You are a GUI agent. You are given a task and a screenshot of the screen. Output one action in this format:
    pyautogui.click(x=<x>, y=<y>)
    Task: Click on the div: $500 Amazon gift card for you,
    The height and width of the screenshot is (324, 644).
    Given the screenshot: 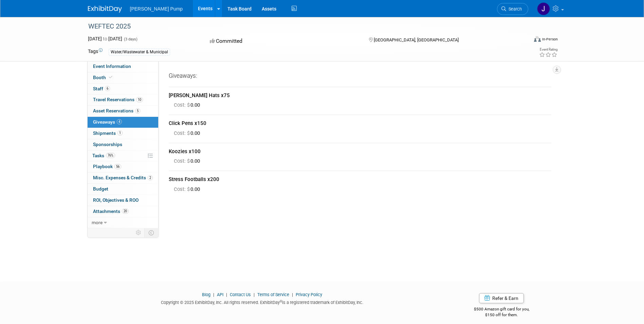 What is the action you would take?
    pyautogui.click(x=501, y=310)
    